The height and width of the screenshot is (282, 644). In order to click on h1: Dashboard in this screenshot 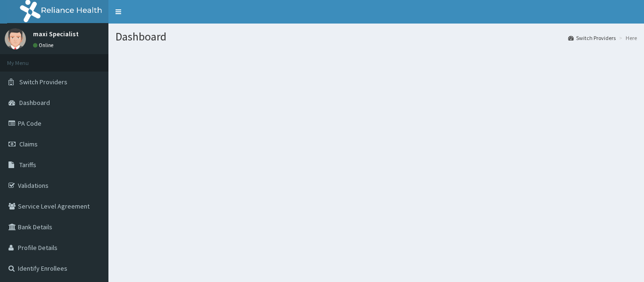, I will do `click(376, 37)`.